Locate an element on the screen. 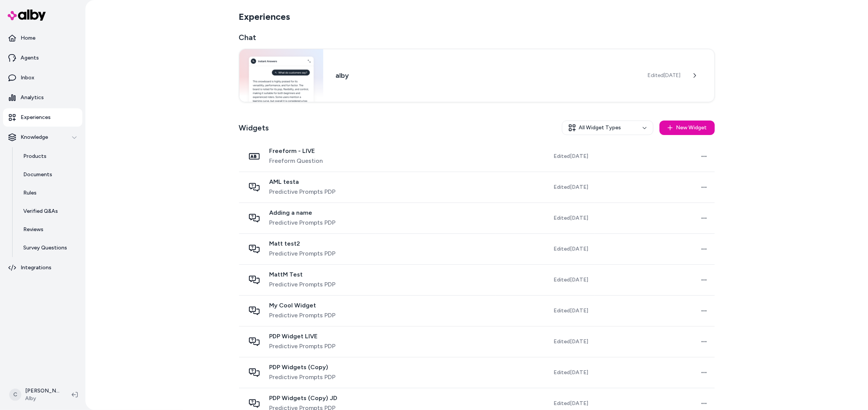 The height and width of the screenshot is (410, 868). span: PDP Widgets (Copy) JD is located at coordinates (304, 398).